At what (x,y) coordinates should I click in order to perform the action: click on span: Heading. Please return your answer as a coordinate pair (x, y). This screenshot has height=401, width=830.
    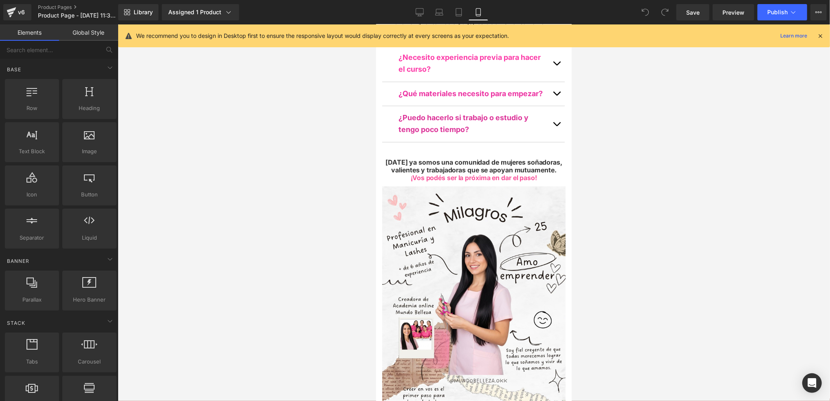
    Looking at the image, I should click on (89, 108).